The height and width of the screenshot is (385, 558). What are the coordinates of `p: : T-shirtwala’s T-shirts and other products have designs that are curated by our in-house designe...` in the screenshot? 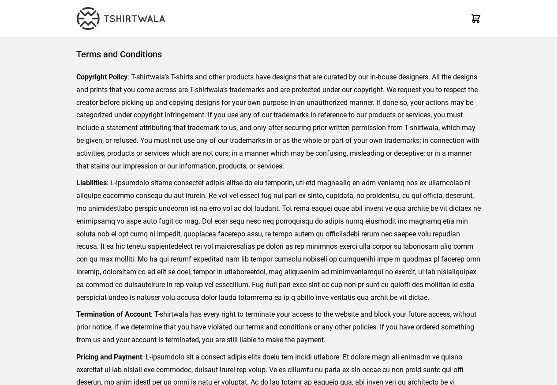 It's located at (279, 122).